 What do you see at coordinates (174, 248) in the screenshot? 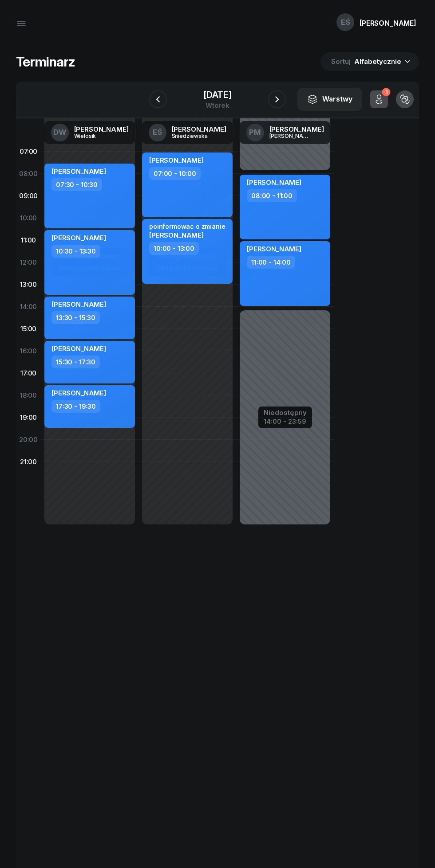
I see `div: 10:00 - 13:00` at bounding box center [174, 248].